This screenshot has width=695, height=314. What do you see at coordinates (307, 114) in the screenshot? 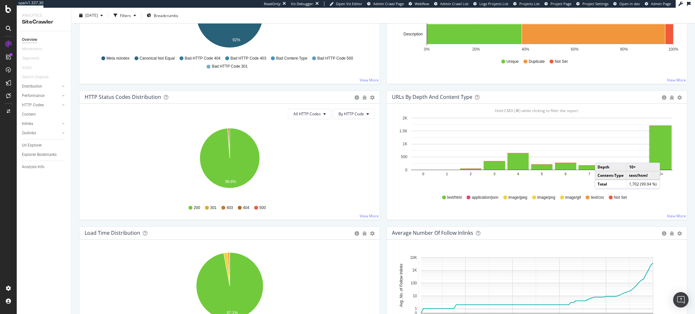
I see `span: All HTTP Codes` at bounding box center [307, 114].